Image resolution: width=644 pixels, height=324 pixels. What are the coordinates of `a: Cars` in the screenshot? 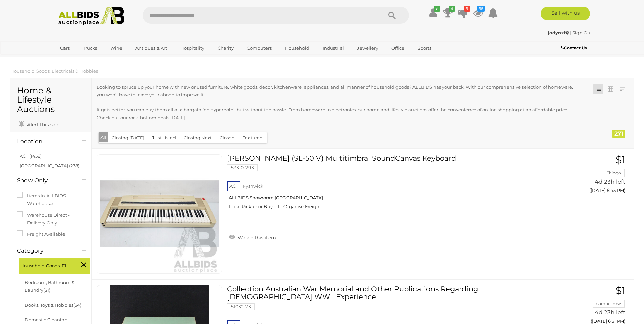 It's located at (65, 48).